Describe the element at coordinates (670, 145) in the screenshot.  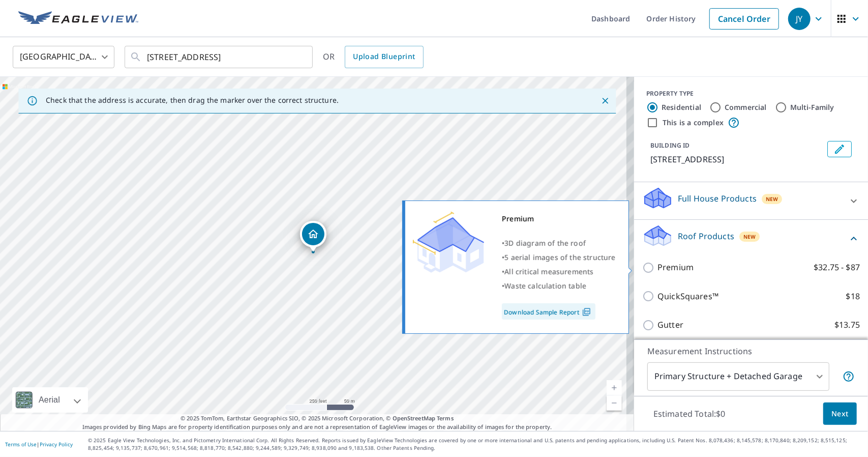
I see `p: BUILDING ID` at that location.